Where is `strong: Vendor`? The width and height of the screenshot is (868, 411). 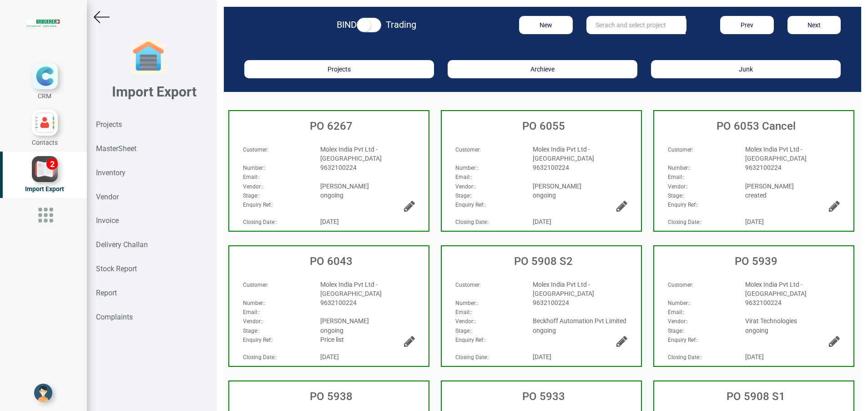 strong: Vendor is located at coordinates (107, 197).